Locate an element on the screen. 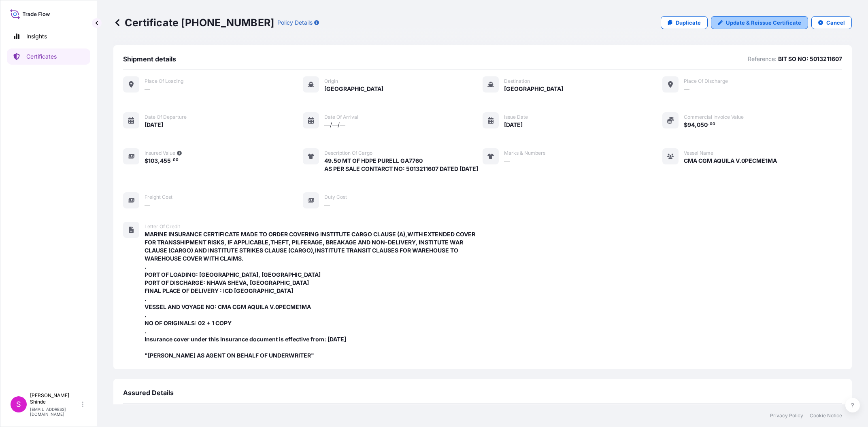 The width and height of the screenshot is (868, 427). span: Issue Date is located at coordinates (515, 117).